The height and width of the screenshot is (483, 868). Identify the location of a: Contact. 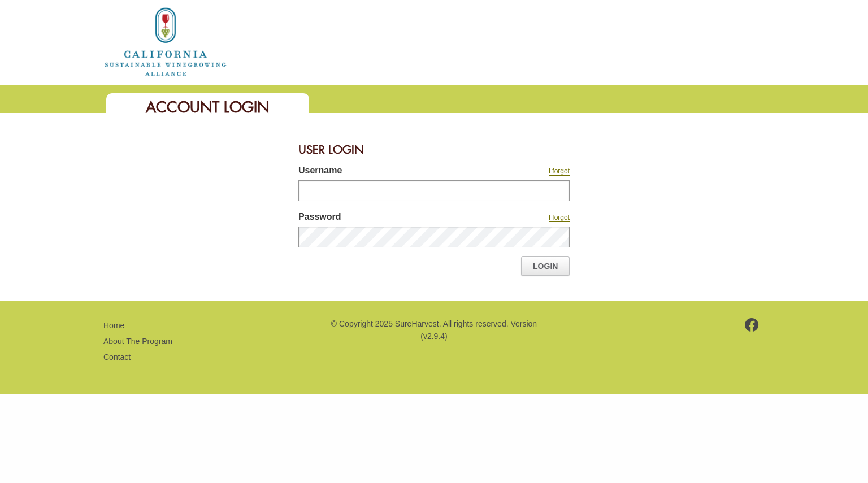
(117, 357).